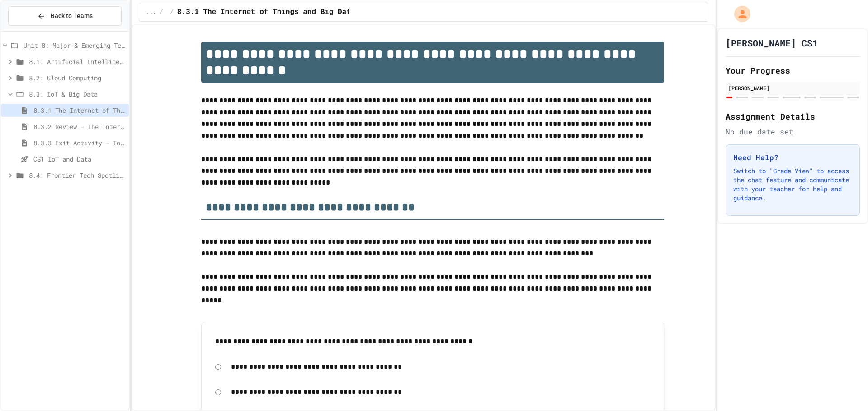 This screenshot has width=868, height=411. Describe the element at coordinates (739, 14) in the screenshot. I see `div: My Account` at that location.